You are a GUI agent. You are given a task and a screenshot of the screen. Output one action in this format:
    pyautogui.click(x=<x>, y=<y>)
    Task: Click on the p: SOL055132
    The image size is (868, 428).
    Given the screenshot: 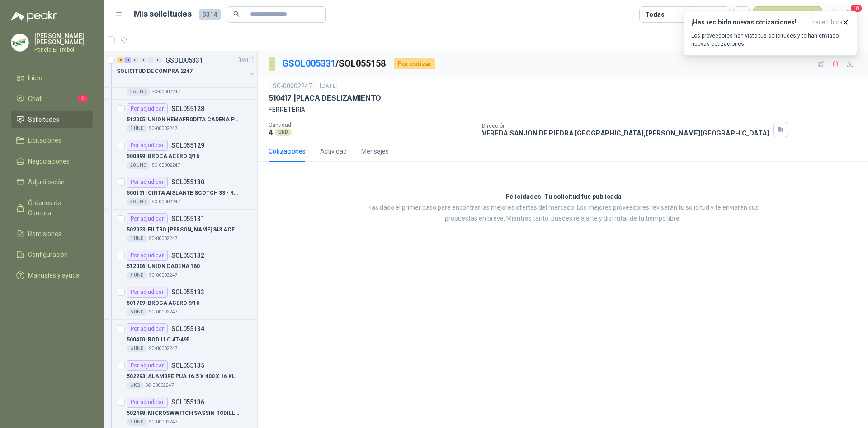 What is the action you would take?
    pyautogui.click(x=188, y=255)
    